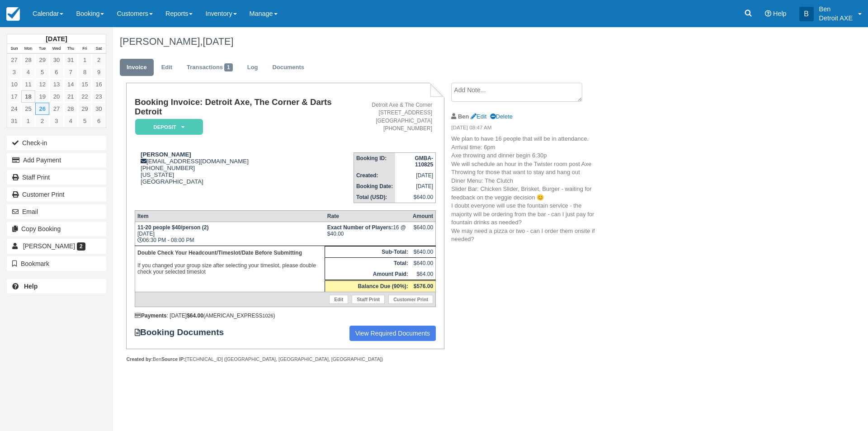 The image size is (868, 431). Describe the element at coordinates (375, 175) in the screenshot. I see `th: Created:` at that location.